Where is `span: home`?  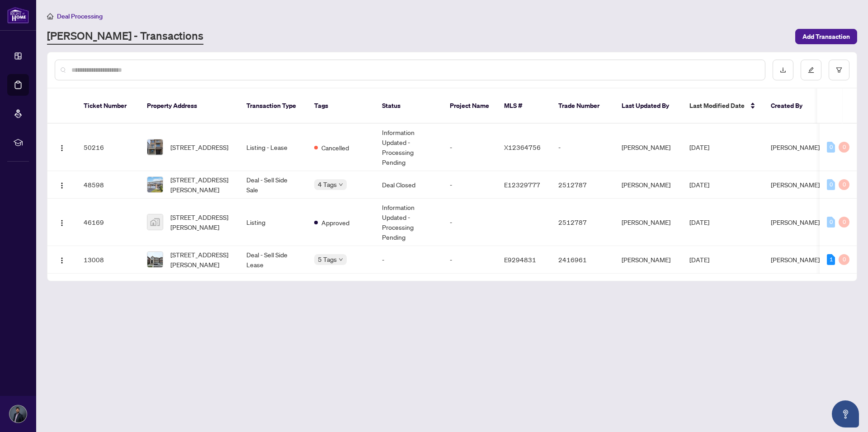
span: home is located at coordinates (50, 16).